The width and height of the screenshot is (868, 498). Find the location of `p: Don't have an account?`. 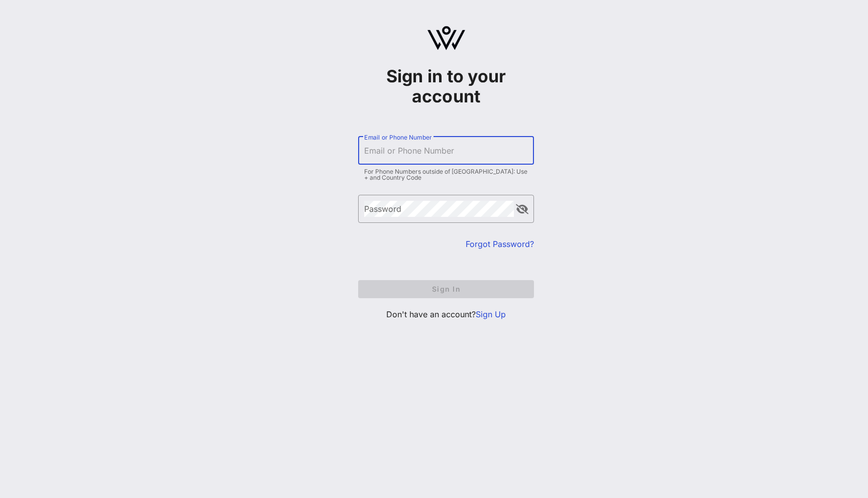

p: Don't have an account? is located at coordinates (447, 315).